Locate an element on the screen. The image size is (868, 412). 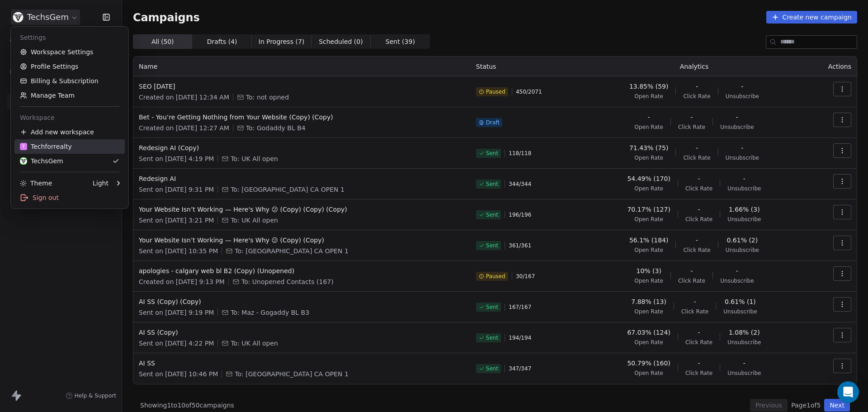
img: Untitled%20design.png is located at coordinates (23, 161).